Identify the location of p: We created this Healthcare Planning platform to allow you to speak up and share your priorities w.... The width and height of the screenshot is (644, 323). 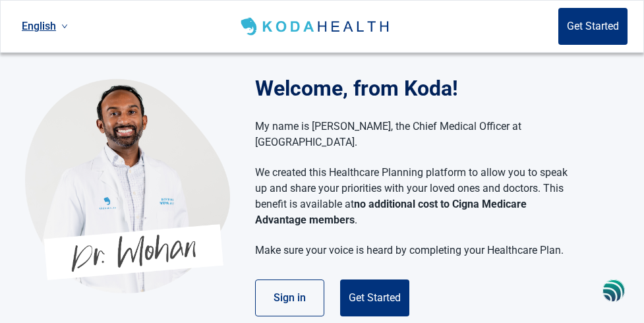
(411, 196).